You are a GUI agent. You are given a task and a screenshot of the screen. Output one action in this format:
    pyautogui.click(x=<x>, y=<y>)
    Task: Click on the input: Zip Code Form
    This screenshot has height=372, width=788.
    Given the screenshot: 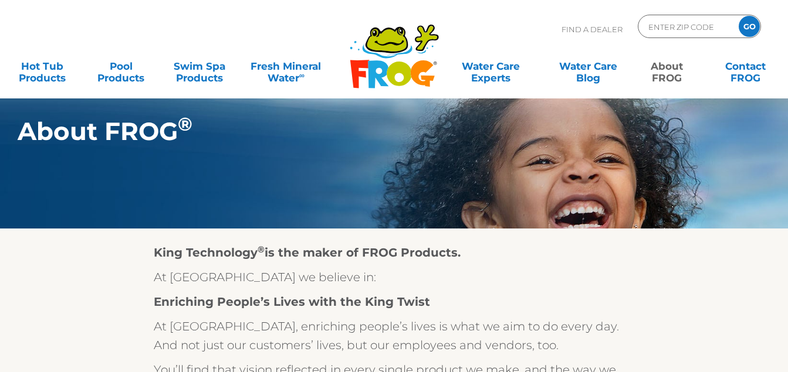 What is the action you would take?
    pyautogui.click(x=686, y=26)
    